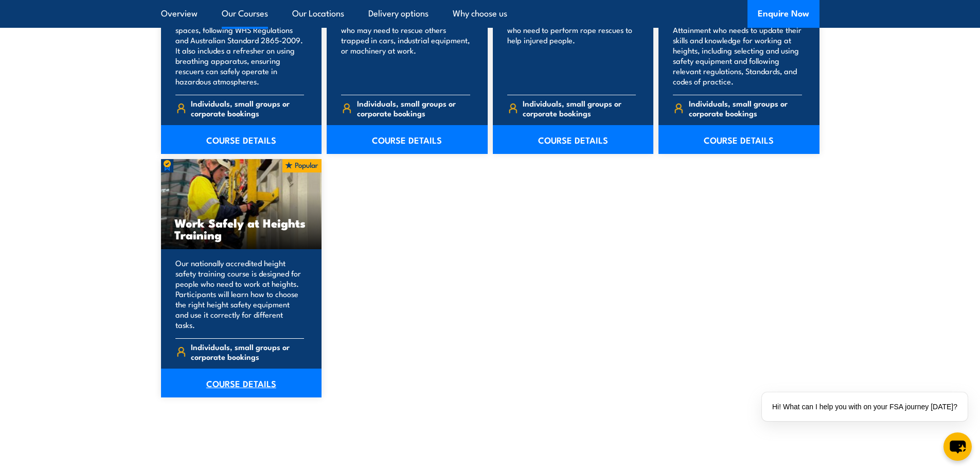 This screenshot has height=469, width=980. I want to click on p: This refresher course is for anyone with a current Statement of Attainment who needs to update th..., so click(737, 45).